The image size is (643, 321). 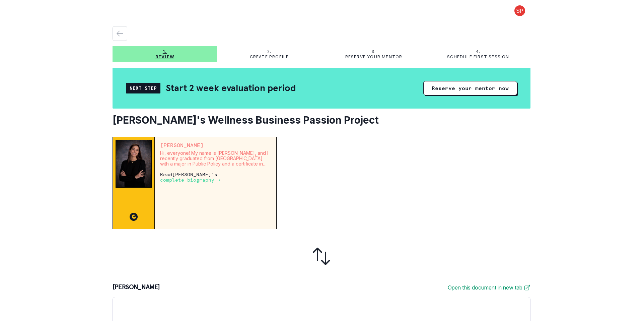 I want to click on a: complete biography →, so click(x=190, y=180).